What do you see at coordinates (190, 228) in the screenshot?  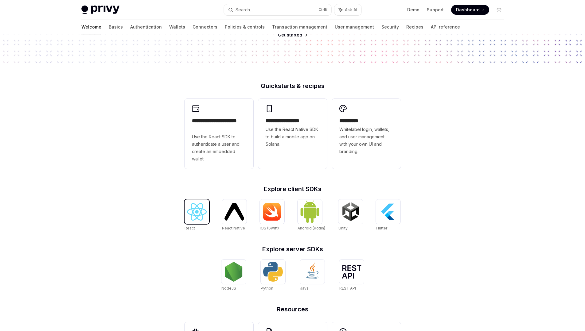 I see `span: React` at bounding box center [190, 228].